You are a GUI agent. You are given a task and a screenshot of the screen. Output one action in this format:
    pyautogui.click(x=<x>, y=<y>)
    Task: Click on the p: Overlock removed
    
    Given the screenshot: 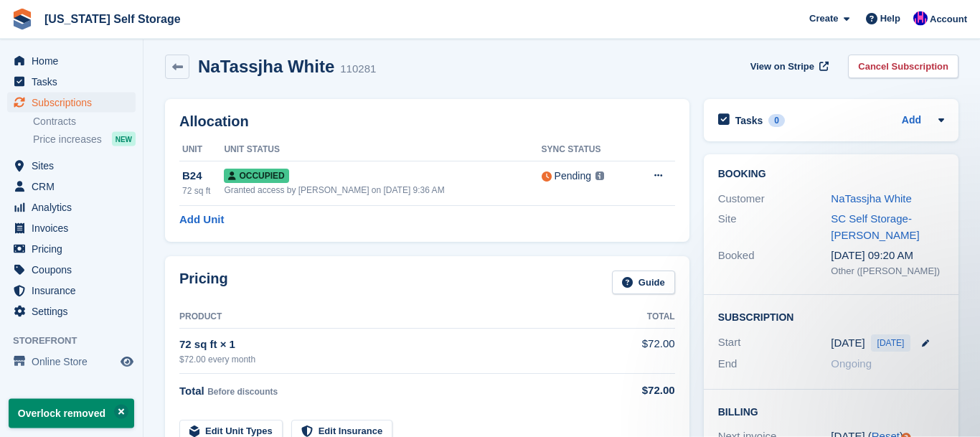 What is the action you would take?
    pyautogui.click(x=71, y=413)
    